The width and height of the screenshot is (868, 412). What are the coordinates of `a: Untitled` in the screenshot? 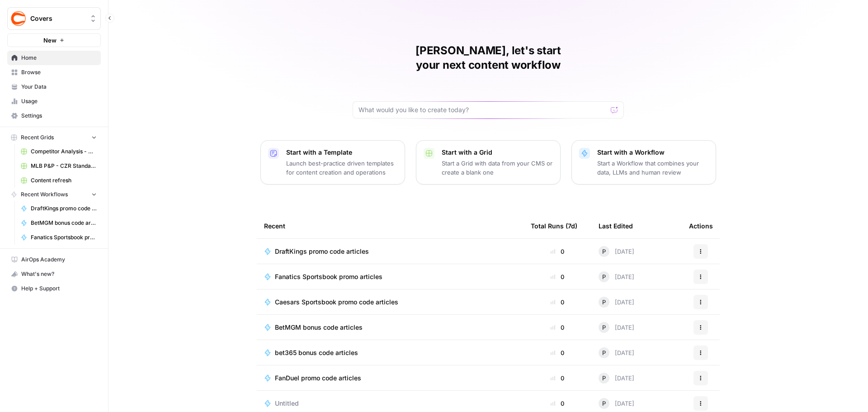 It's located at (390, 404).